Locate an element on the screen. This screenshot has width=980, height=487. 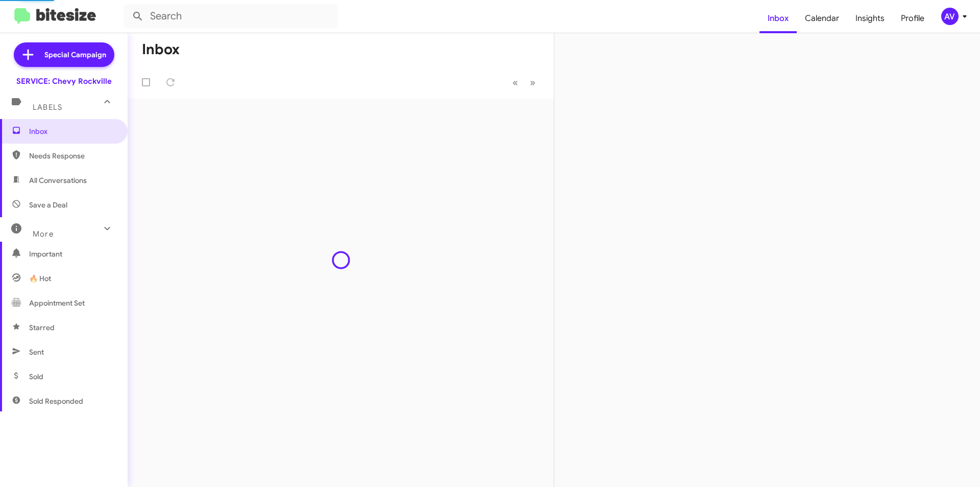
span: Special Campaign is located at coordinates (75, 55).